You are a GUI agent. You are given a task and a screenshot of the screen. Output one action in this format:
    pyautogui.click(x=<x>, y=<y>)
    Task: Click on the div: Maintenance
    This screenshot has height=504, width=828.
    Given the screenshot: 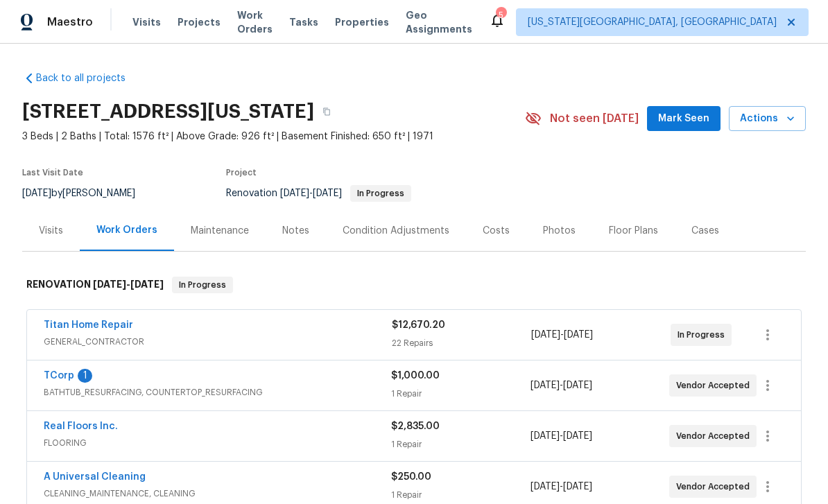 What is the action you would take?
    pyautogui.click(x=220, y=231)
    